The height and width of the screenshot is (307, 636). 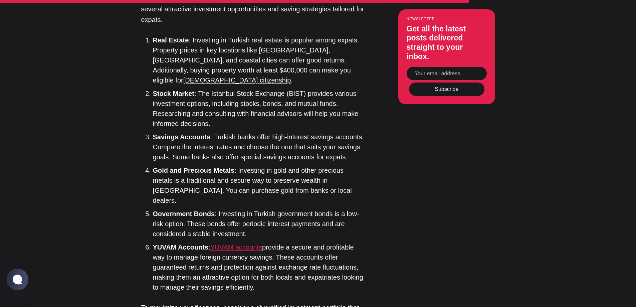 What do you see at coordinates (259, 267) in the screenshot?
I see `li: : provide a secure and profitable way to manage foreign currency savings. These accounts offer gu...` at bounding box center [259, 267].